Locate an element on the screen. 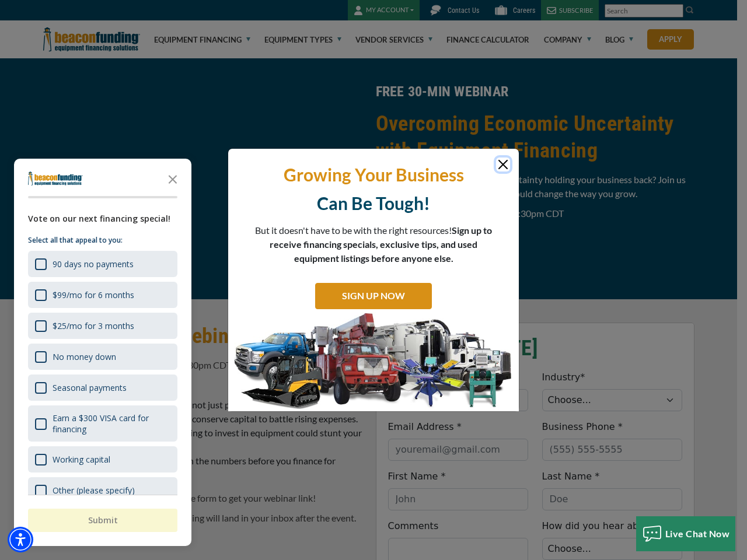 The width and height of the screenshot is (747, 560). span: Sign up to receive financing specials, exclusive tips, and used equipment listings before anyone ... is located at coordinates (380, 243).